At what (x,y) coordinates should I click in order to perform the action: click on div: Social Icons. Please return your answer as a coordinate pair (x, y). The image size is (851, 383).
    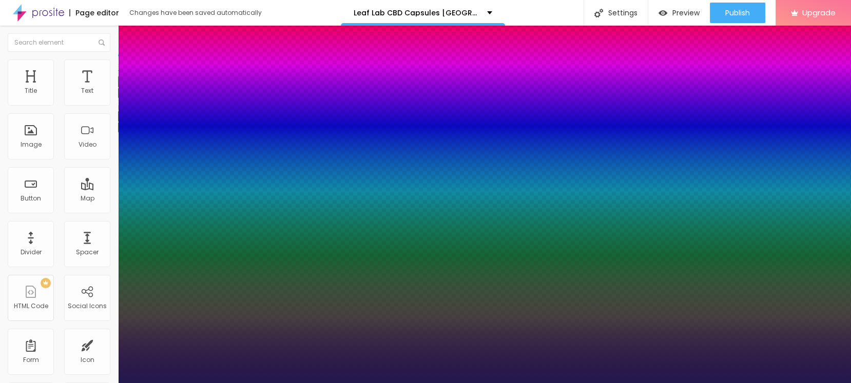
    Looking at the image, I should click on (87, 306).